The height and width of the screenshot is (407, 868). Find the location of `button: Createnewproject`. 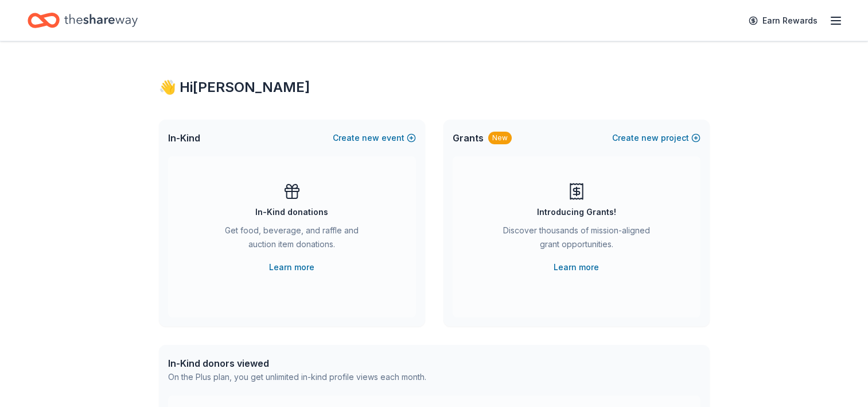

button: Createnewproject is located at coordinates (657, 138).